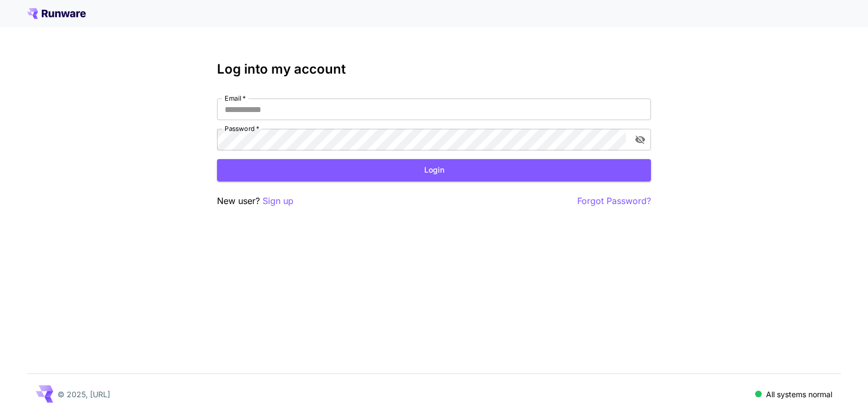  Describe the element at coordinates (255, 201) in the screenshot. I see `p: New user?` at that location.